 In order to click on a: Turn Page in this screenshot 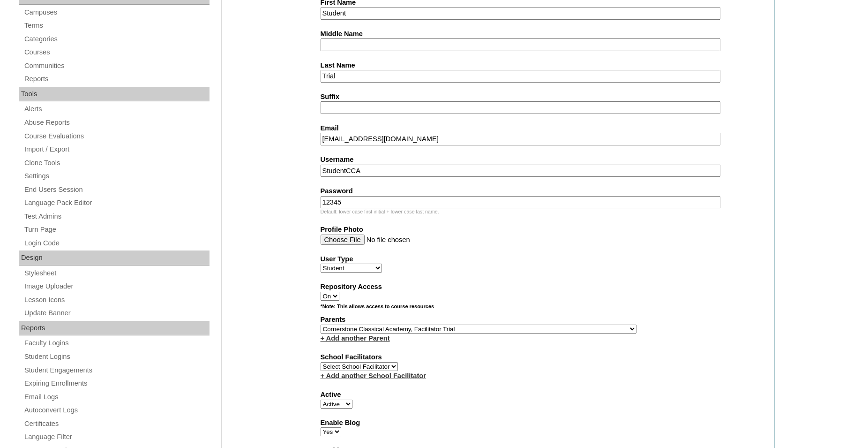, I will do `click(116, 229)`.